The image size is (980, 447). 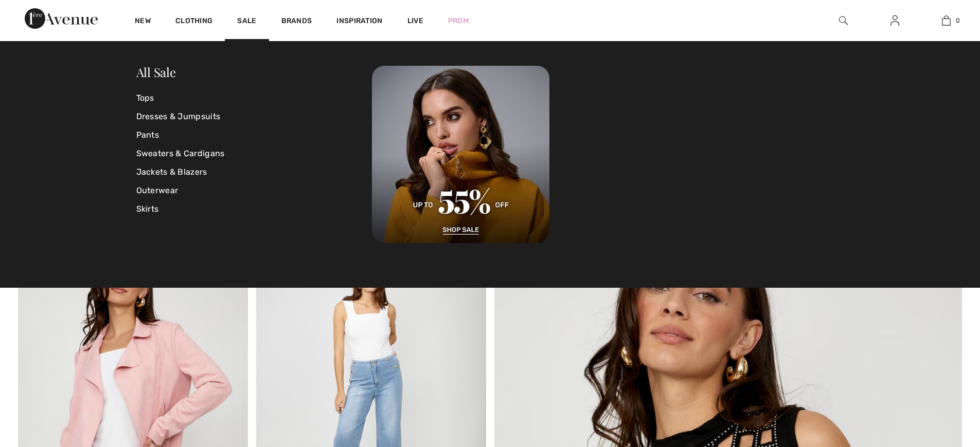 I want to click on span: 0, so click(x=958, y=20).